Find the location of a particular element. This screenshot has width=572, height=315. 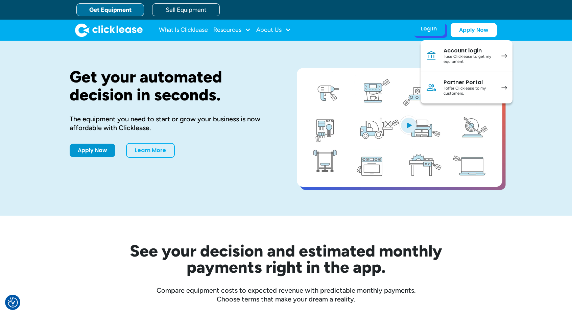

div: I use Clicklease to get my equipment is located at coordinates (469, 59).